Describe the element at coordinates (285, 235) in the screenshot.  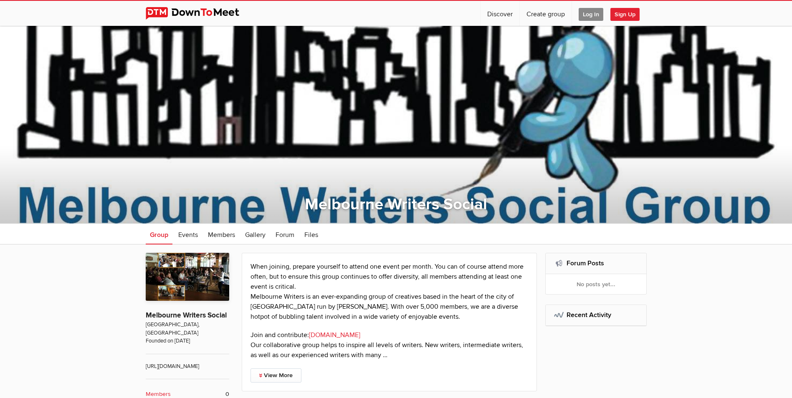
I see `span: Forum` at that location.